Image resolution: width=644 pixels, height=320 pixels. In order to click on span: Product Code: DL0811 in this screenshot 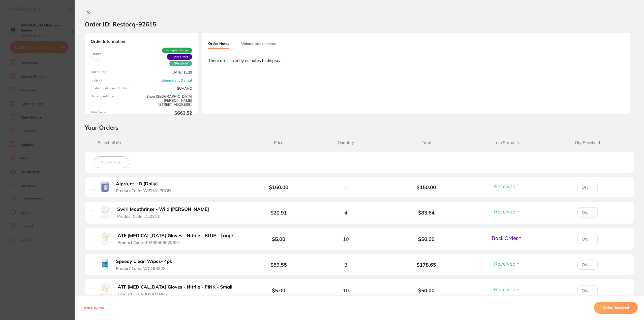, I will do `click(139, 216)`.